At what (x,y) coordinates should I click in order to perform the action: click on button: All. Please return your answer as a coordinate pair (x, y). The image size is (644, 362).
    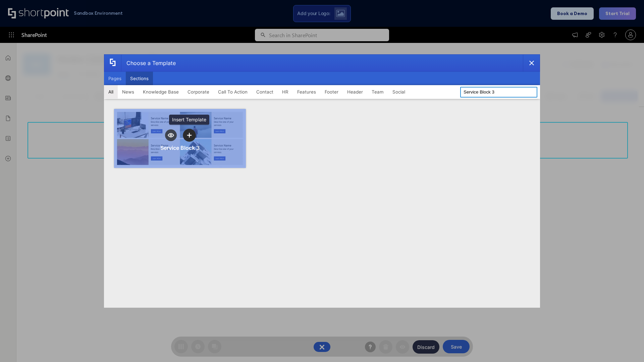
    Looking at the image, I should click on (111, 92).